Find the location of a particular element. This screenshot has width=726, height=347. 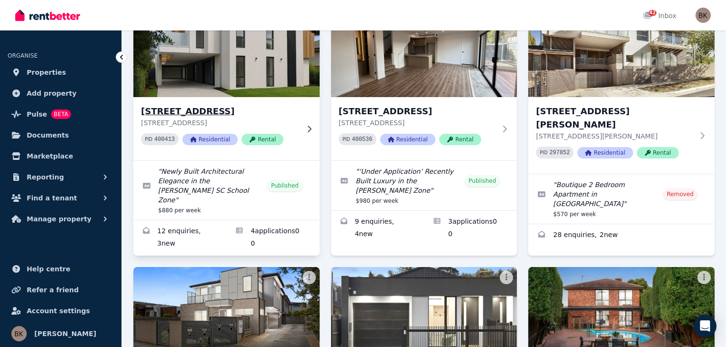

img: 8/2 Rogers Avenue, Brighton East is located at coordinates (621, 51).